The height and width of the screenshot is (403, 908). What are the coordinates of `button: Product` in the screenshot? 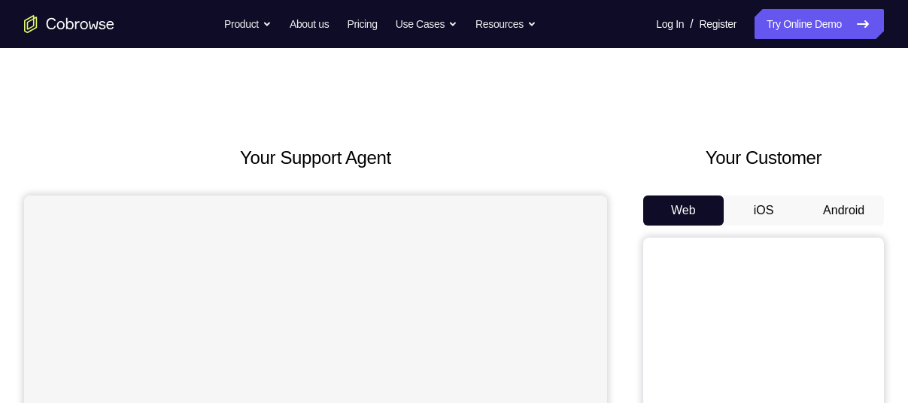 It's located at (247, 24).